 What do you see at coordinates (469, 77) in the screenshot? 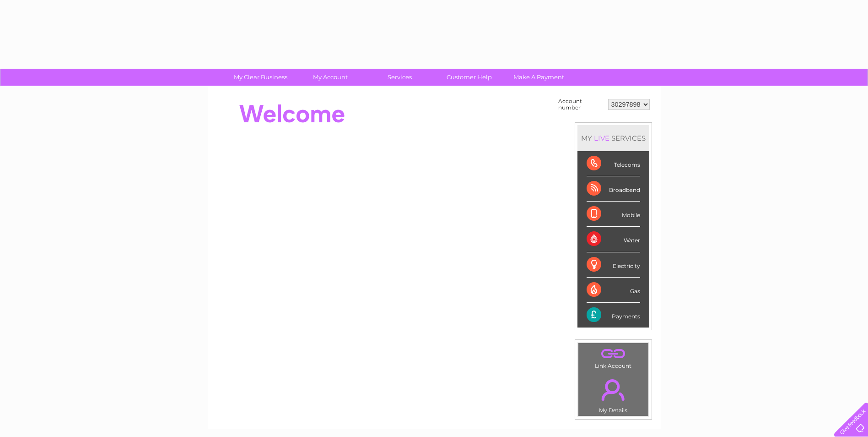
I see `a: Customer Help` at bounding box center [469, 77].